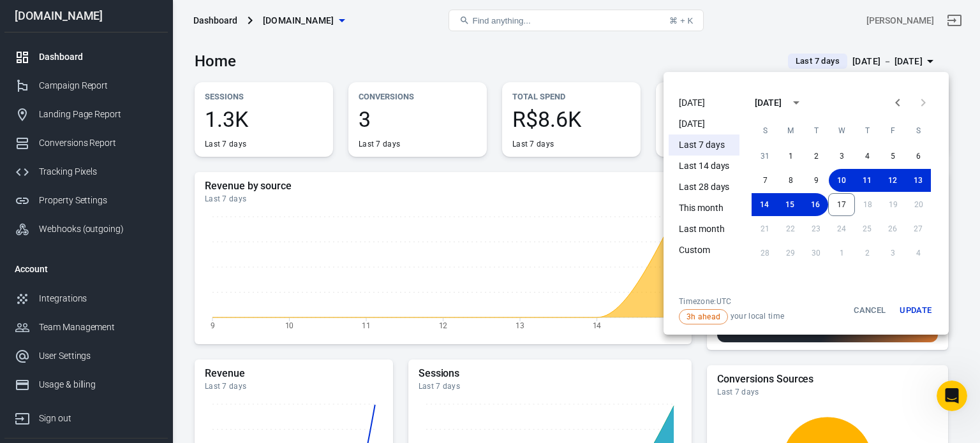  I want to click on button: 1, so click(790, 156).